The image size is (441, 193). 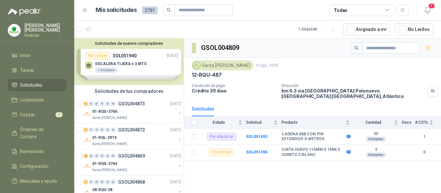 What do you see at coordinates (221, 153) in the screenshot?
I see `div: Por cotizar` at bounding box center [221, 153].